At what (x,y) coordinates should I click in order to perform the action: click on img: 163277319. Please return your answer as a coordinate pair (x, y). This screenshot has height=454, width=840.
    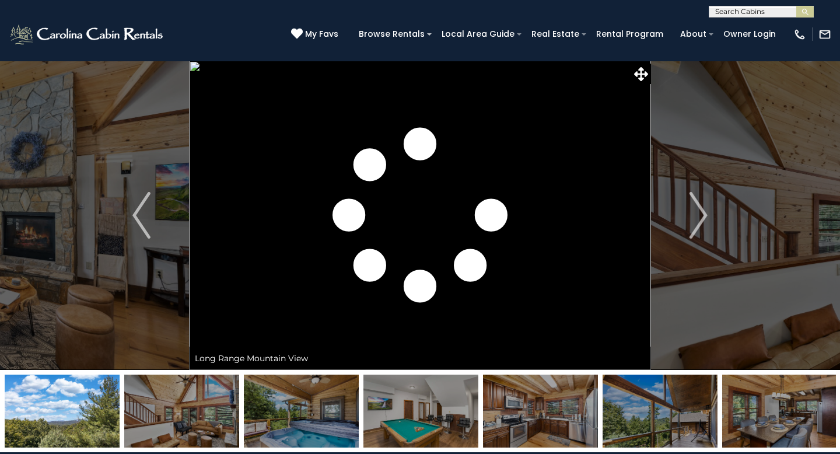
    Looking at the image, I should click on (660, 411).